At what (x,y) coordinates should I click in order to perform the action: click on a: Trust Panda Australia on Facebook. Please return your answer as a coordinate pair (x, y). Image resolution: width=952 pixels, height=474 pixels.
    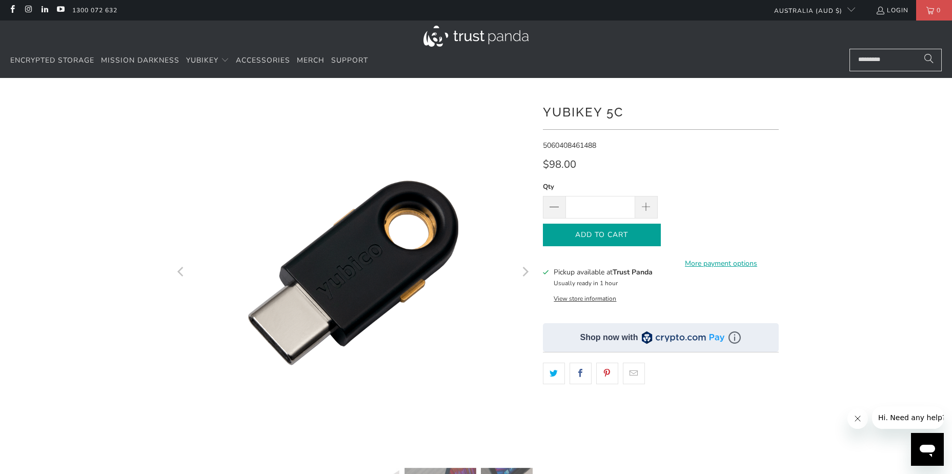
    Looking at the image, I should click on (12, 10).